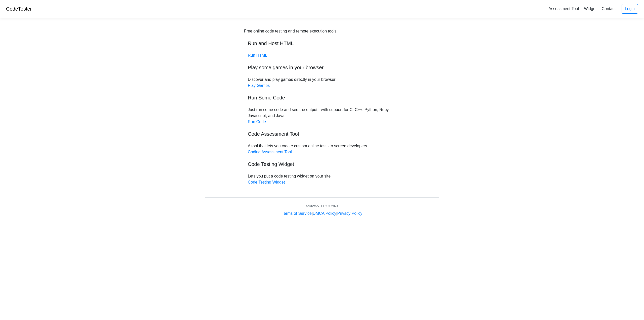 Image resolution: width=644 pixels, height=320 pixels. Describe the element at coordinates (322, 164) in the screenshot. I see `h5: Code Testing Widget` at that location.